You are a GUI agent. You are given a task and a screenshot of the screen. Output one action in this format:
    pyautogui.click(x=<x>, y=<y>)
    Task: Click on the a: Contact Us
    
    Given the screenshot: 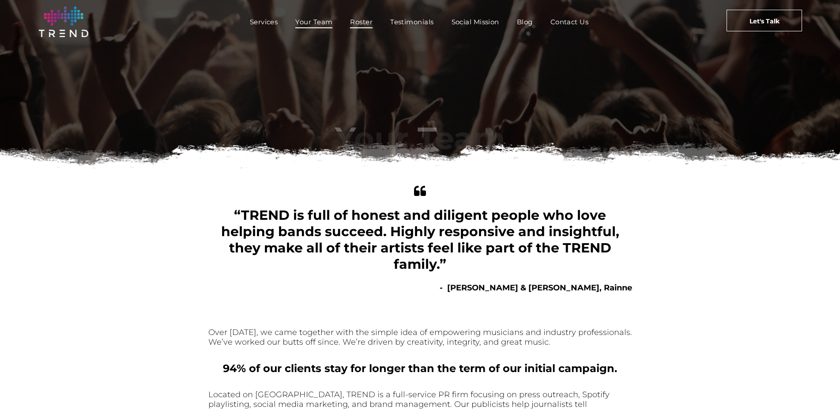 What is the action you would take?
    pyautogui.click(x=569, y=22)
    